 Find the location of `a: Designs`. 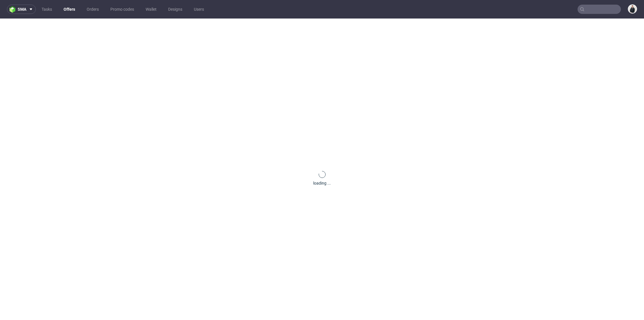

a: Designs is located at coordinates (175, 9).